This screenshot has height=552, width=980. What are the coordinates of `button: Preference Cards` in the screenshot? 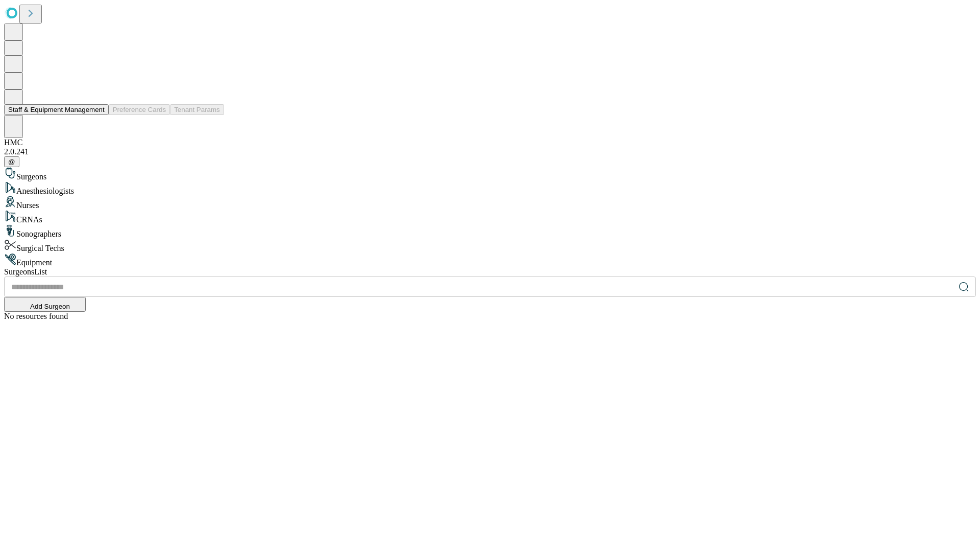 It's located at (139, 109).